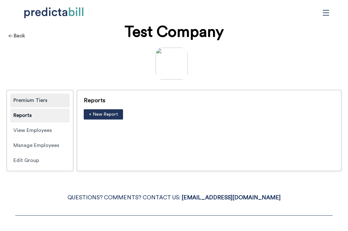 The image size is (348, 231). Describe the element at coordinates (40, 100) in the screenshot. I see `div: Premium Tiers` at that location.